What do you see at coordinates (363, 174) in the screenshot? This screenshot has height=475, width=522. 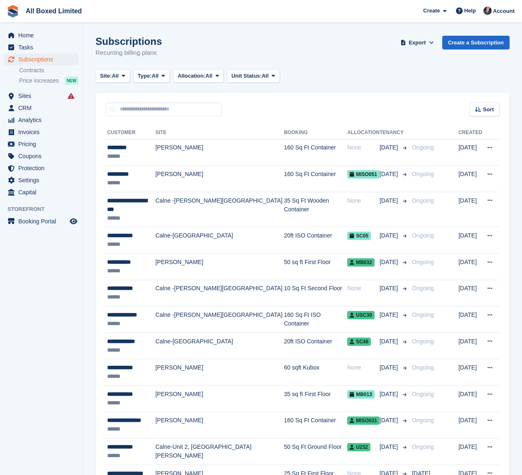 I see `span: MISO051` at bounding box center [363, 174].